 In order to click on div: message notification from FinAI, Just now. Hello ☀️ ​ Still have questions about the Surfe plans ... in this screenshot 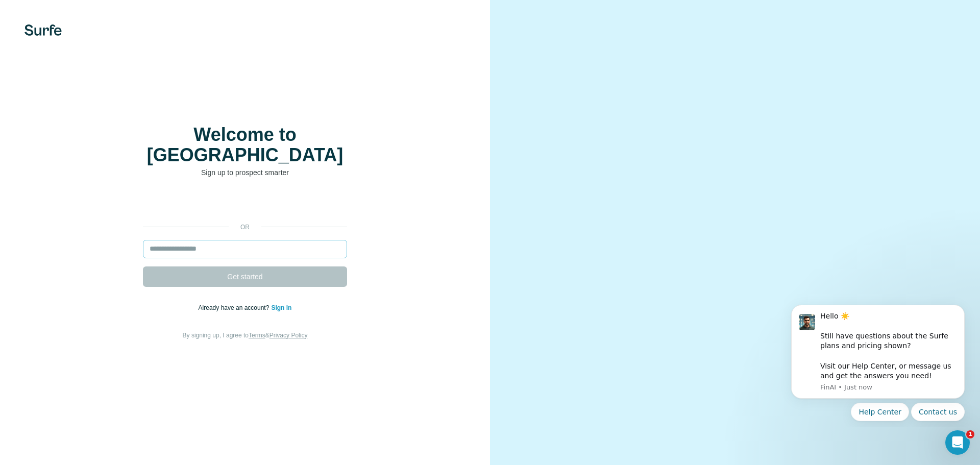, I will do `click(102, 56)`.